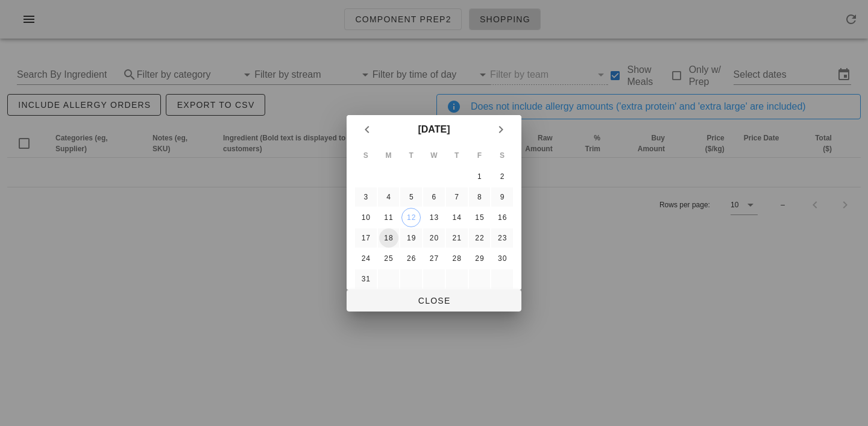  Describe the element at coordinates (434, 155) in the screenshot. I see `th: W` at that location.